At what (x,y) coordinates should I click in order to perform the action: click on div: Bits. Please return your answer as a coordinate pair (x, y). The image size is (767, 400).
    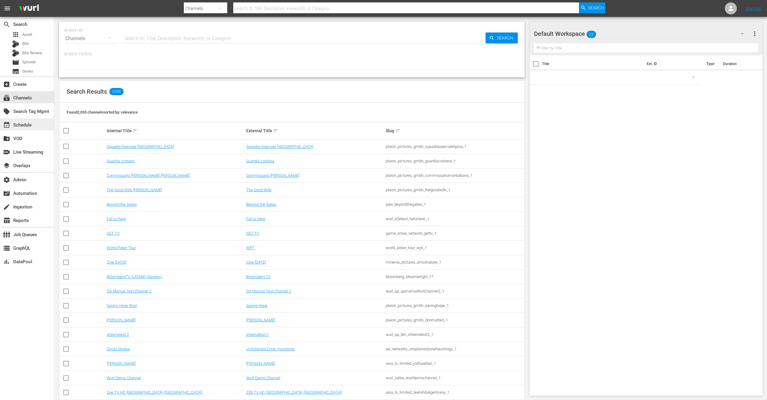
    Looking at the image, I should click on (16, 44).